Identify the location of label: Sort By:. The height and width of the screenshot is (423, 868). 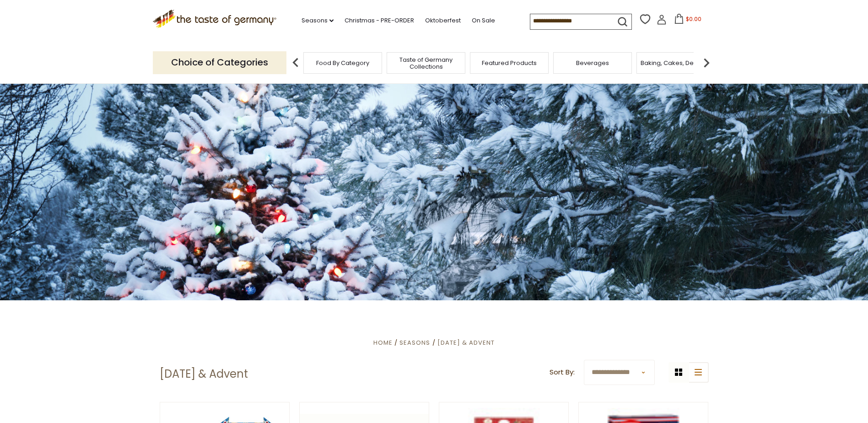
(562, 372).